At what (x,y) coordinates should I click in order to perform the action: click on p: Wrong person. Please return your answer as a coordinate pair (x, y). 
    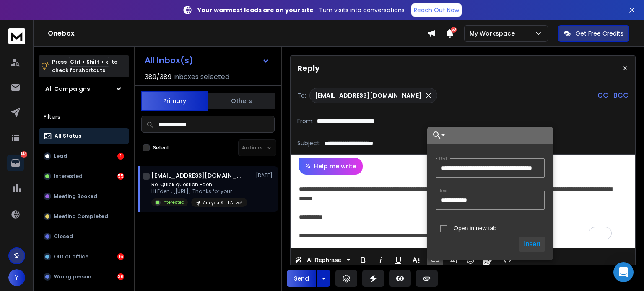
    Looking at the image, I should click on (72, 277).